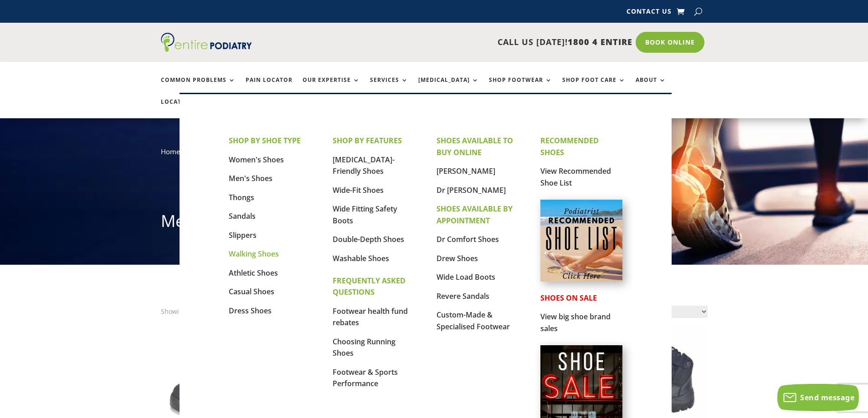 This screenshot has height=418, width=868. I want to click on a: Contact Us, so click(649, 13).